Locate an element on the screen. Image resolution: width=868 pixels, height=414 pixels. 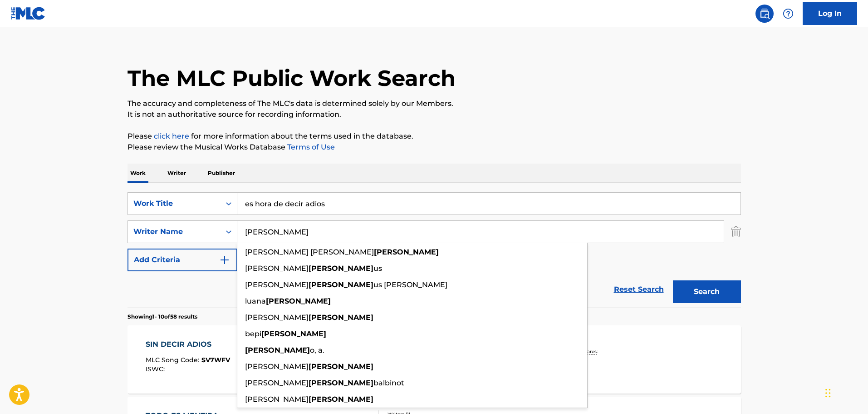
span: balbinot is located at coordinates (389, 382).